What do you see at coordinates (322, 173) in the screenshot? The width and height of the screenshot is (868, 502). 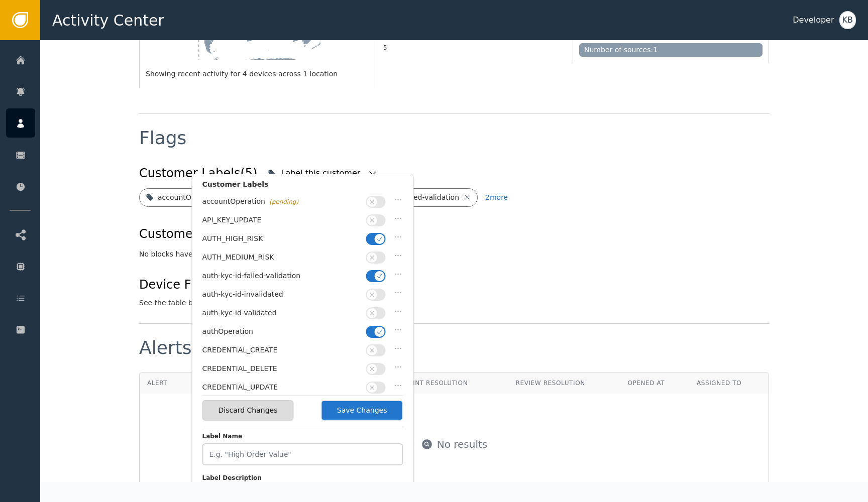 I see `button: Label this customer` at bounding box center [322, 173].